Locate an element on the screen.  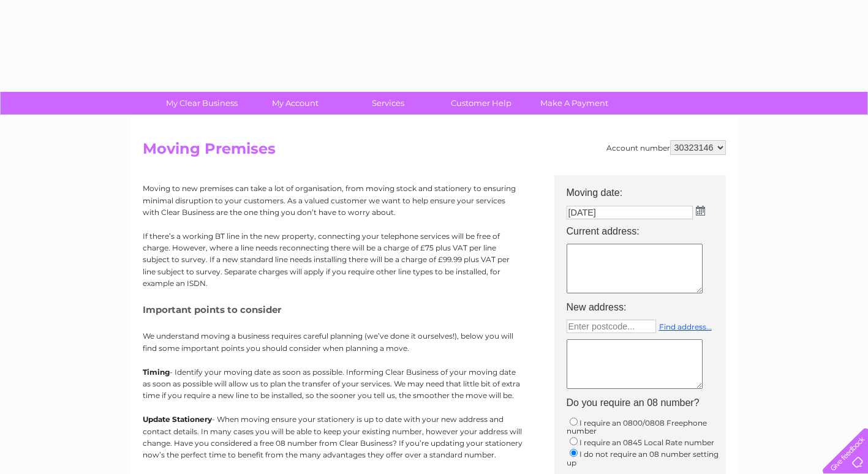
b: Timing is located at coordinates (157, 372).